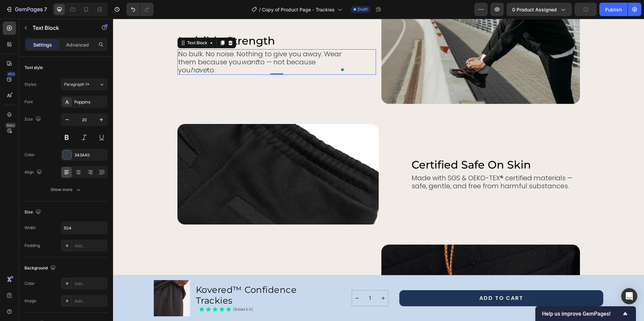  I want to click on i: want, so click(136, 43).